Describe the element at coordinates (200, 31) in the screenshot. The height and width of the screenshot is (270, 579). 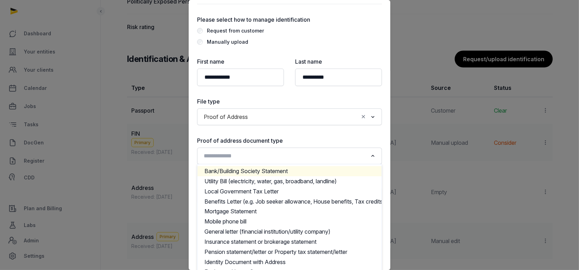
I see `input: Request from customer` at that location.